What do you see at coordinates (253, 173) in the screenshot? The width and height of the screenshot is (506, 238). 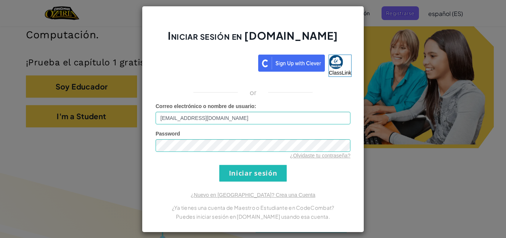 I see `input: Iniciar sesión` at bounding box center [253, 173].